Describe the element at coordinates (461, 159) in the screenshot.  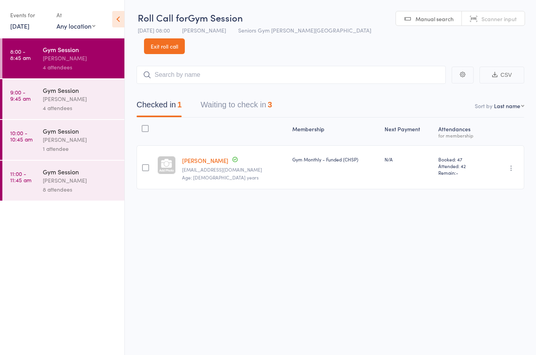
I see `span: Booked: 47` at that location.